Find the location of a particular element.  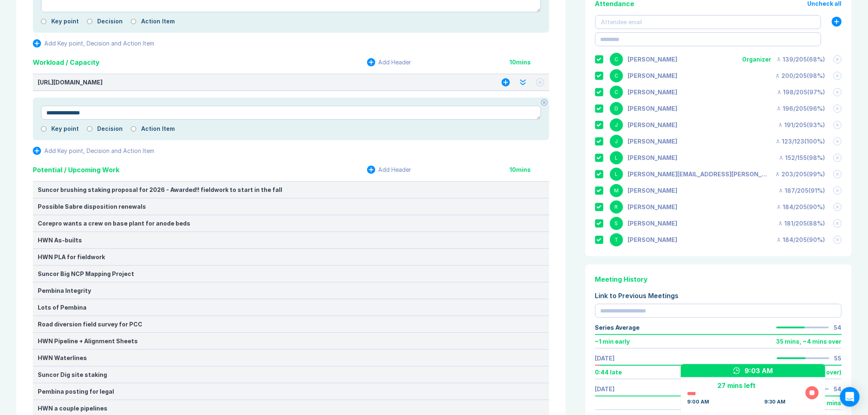

div: 152 / 155 ( 98 %) is located at coordinates (802, 158).